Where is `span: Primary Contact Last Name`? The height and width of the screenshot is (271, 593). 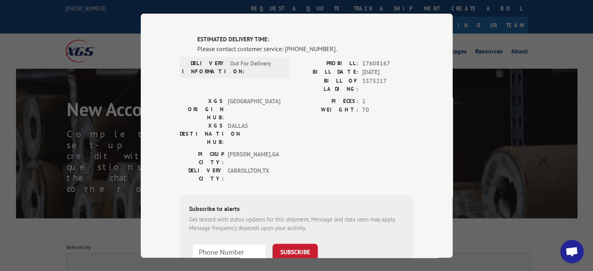 span: Primary Contact Last Name is located at coordinates (263, 129).